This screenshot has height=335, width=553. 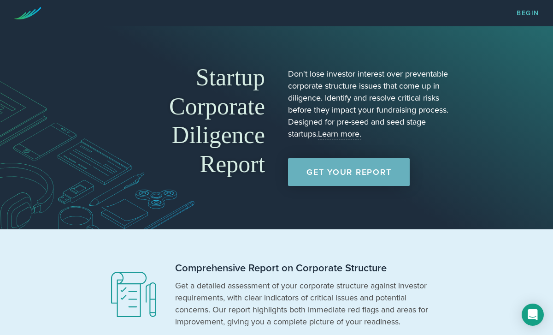 I want to click on a: Get Your Report, so click(x=349, y=172).